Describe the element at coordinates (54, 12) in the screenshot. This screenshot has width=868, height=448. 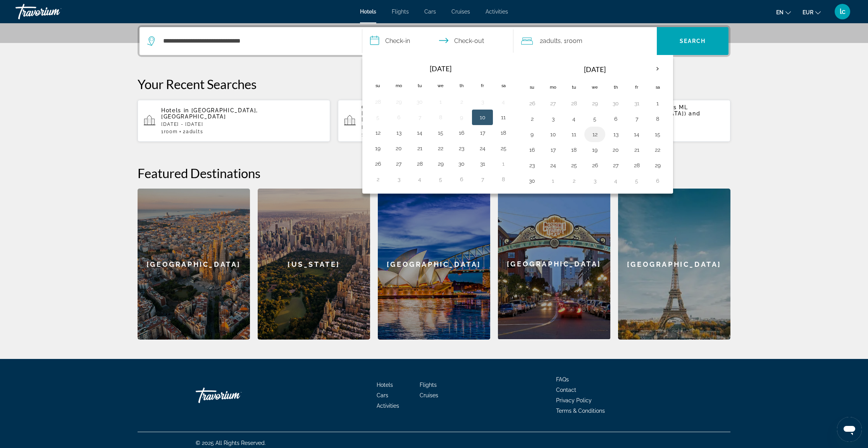
I see `a: Travorium` at that location.